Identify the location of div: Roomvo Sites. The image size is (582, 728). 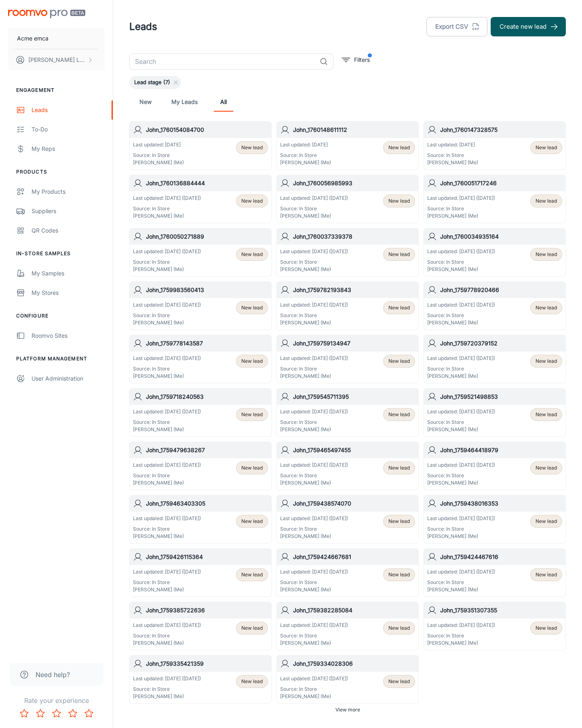
(68, 336).